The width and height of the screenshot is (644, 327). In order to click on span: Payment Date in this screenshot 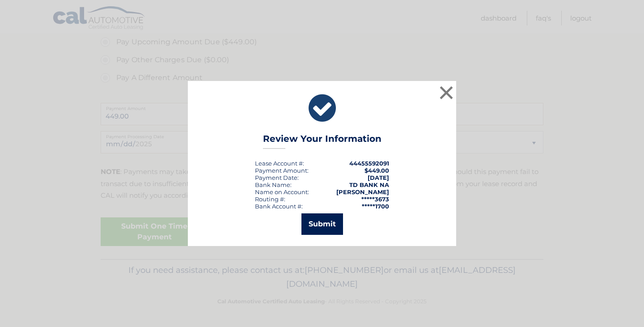, I will do `click(276, 177)`.